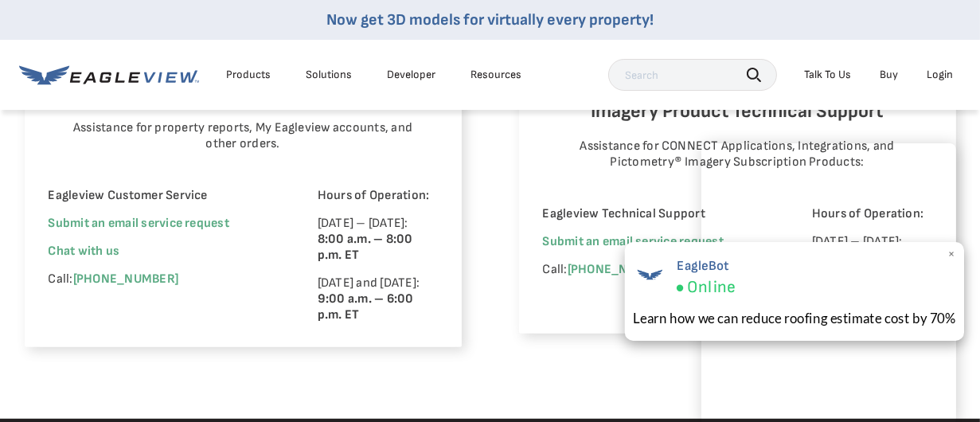 The height and width of the screenshot is (422, 980). What do you see at coordinates (248, 75) in the screenshot?
I see `div: Products` at bounding box center [248, 75].